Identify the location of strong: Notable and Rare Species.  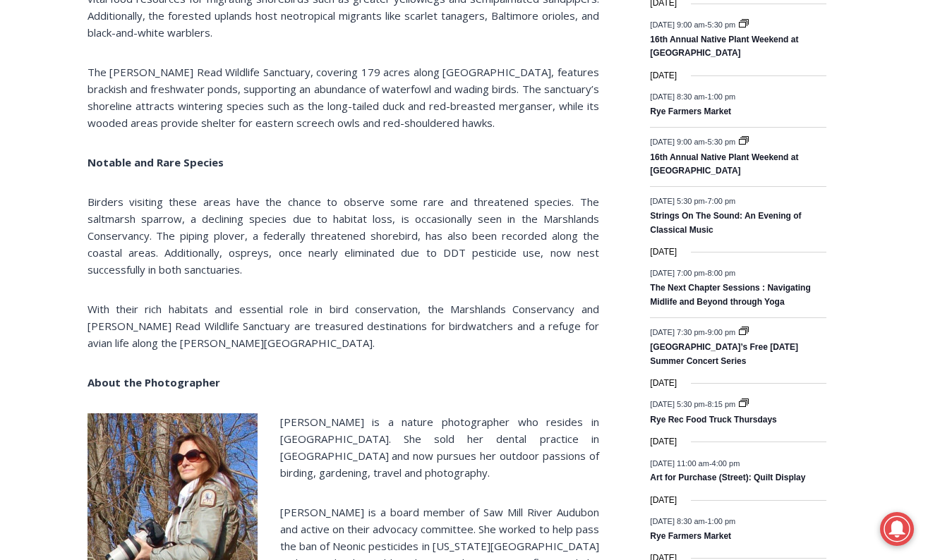
(155, 162).